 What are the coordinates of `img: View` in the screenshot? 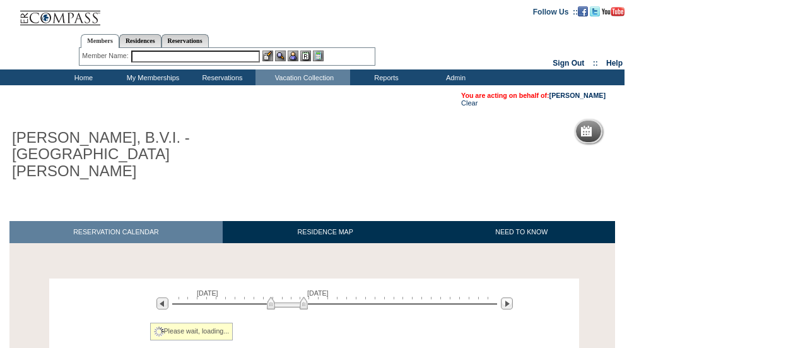 It's located at (280, 56).